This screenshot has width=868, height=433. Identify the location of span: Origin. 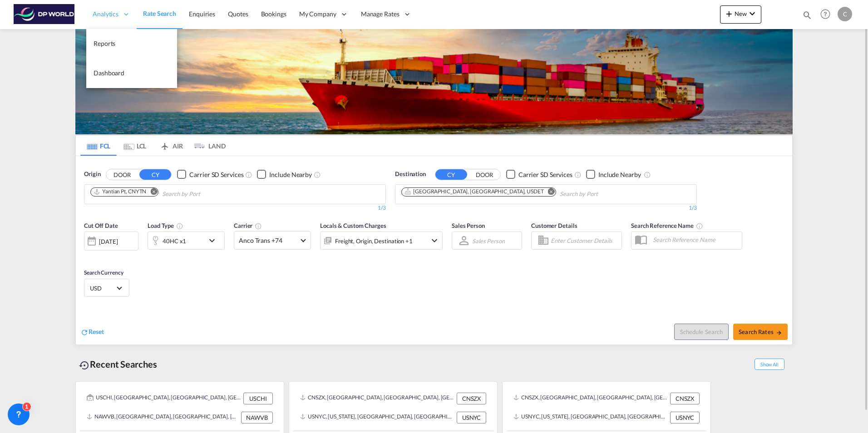
(92, 174).